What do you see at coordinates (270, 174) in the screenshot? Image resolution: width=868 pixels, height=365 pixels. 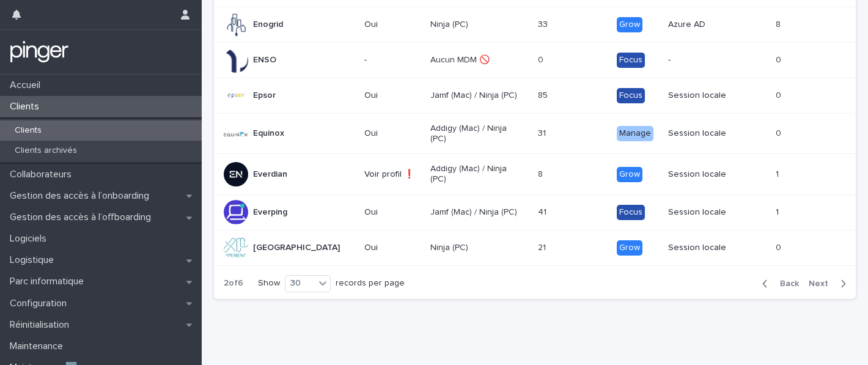 I see `p: Everdian` at bounding box center [270, 174].